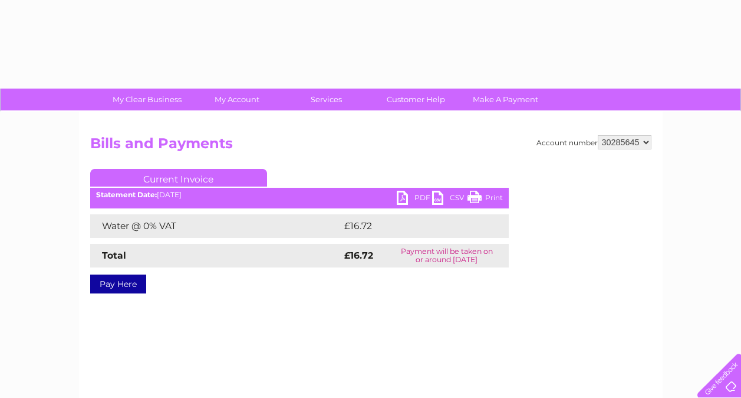 The width and height of the screenshot is (741, 398). What do you see at coordinates (359, 255) in the screenshot?
I see `strong: £16.72` at bounding box center [359, 255].